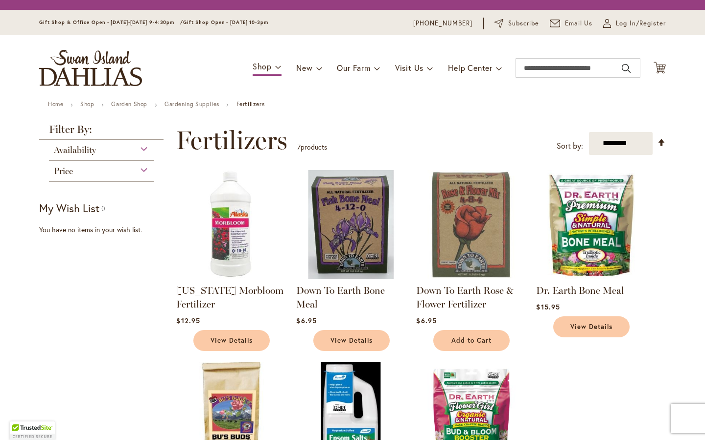  Describe the element at coordinates (69, 208) in the screenshot. I see `strong: My Wish List` at that location.